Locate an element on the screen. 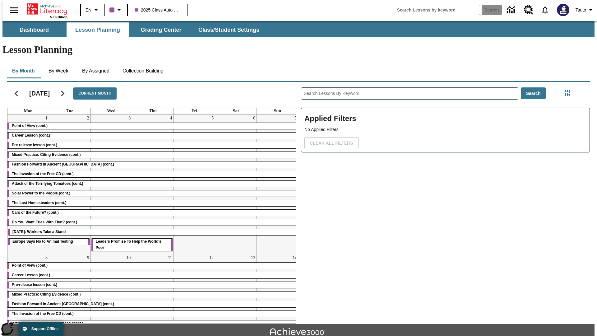 The width and height of the screenshot is (597, 336). td: September 5, 2025 is located at coordinates (194, 184).